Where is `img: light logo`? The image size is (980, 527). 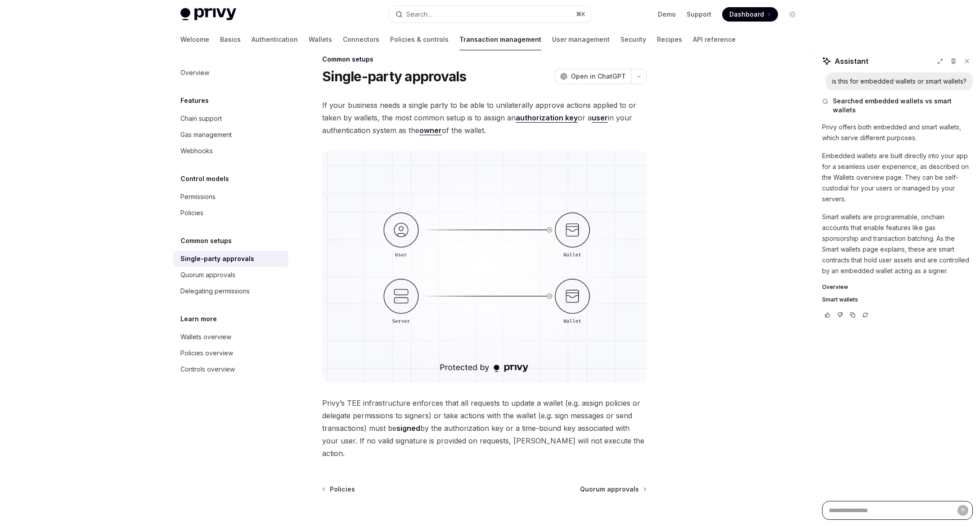
img: light logo is located at coordinates (209, 14).